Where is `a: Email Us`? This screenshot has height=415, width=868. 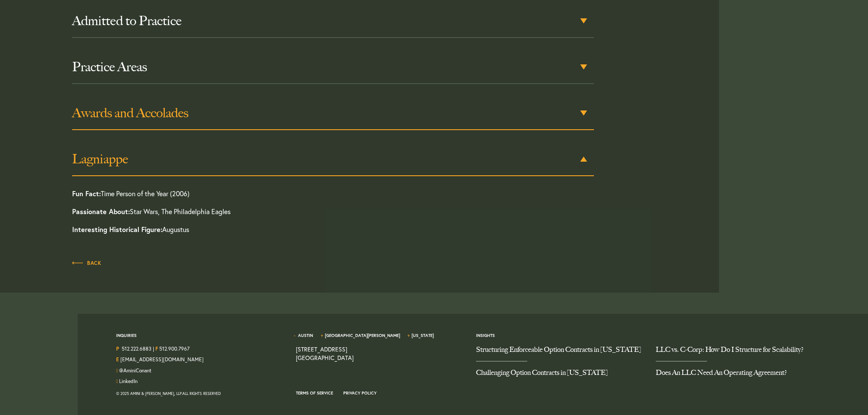 a: Email Us is located at coordinates (161, 359).